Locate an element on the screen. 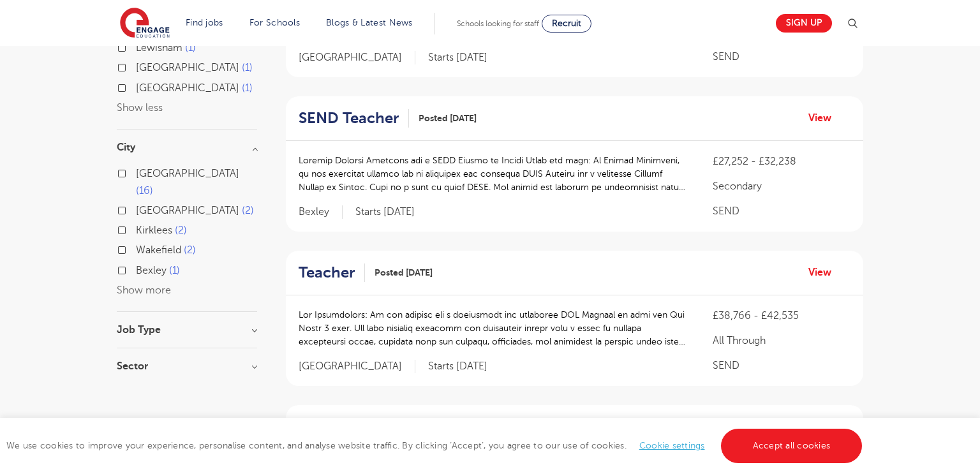  a: Sign up is located at coordinates (804, 23).